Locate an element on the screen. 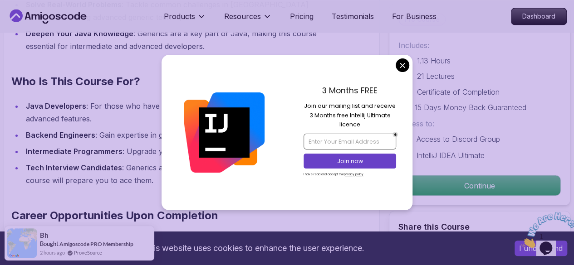  a: Testimonials is located at coordinates (353, 16).